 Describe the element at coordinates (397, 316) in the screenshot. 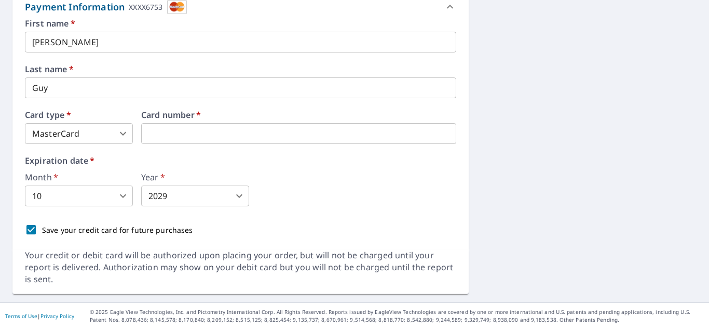

I see `p: © 2025 Eagle View Technologies, Inc. and Pictometry International Corp. All Rights Reserved. Repo...` at that location.